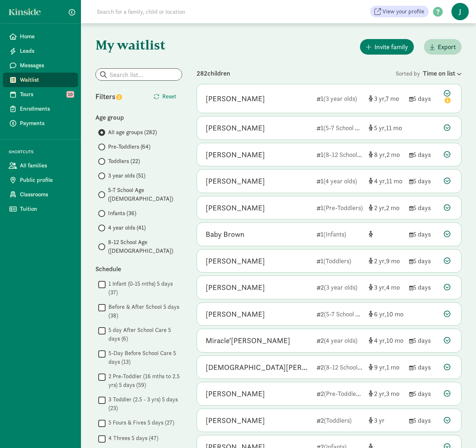 The image size is (476, 448). What do you see at coordinates (40, 180) in the screenshot?
I see `a: Public profile` at bounding box center [40, 180].